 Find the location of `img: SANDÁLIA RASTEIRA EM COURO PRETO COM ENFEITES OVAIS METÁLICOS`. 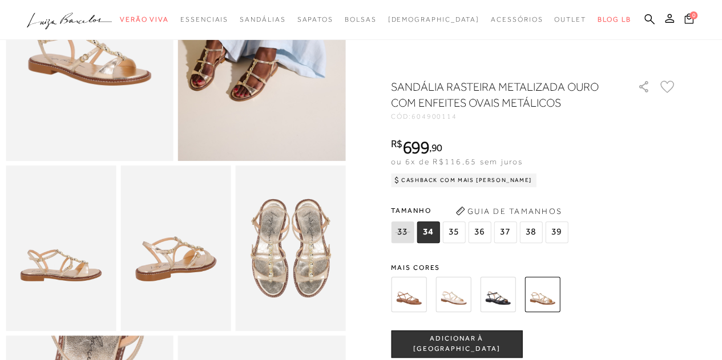

img: SANDÁLIA RASTEIRA EM COURO PRETO COM ENFEITES OVAIS METÁLICOS is located at coordinates (498, 294).